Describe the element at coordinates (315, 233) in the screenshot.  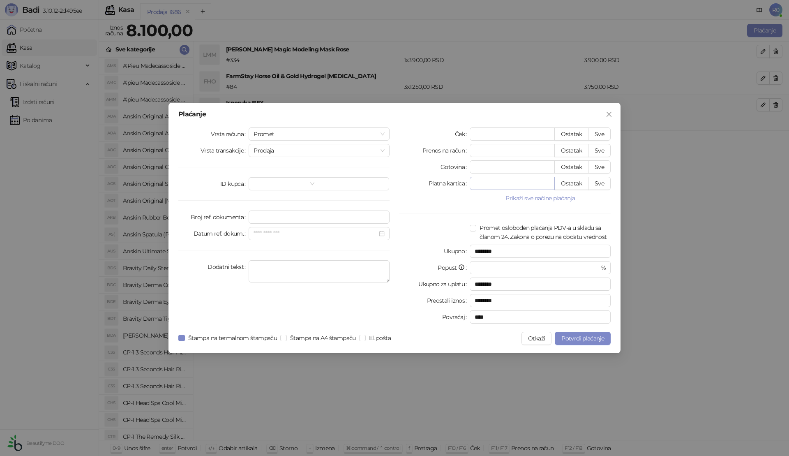
I see `input: Datum ref. dokum.` at that location.